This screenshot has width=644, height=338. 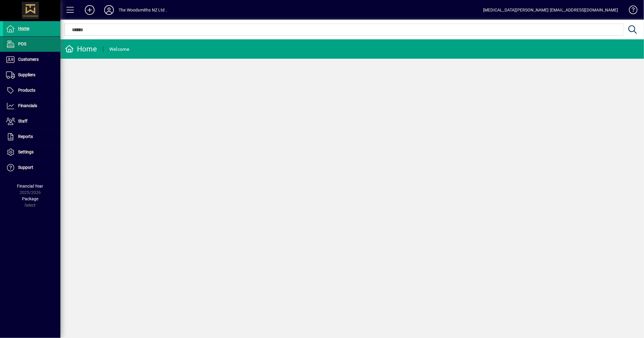 I want to click on a: Support, so click(x=32, y=167).